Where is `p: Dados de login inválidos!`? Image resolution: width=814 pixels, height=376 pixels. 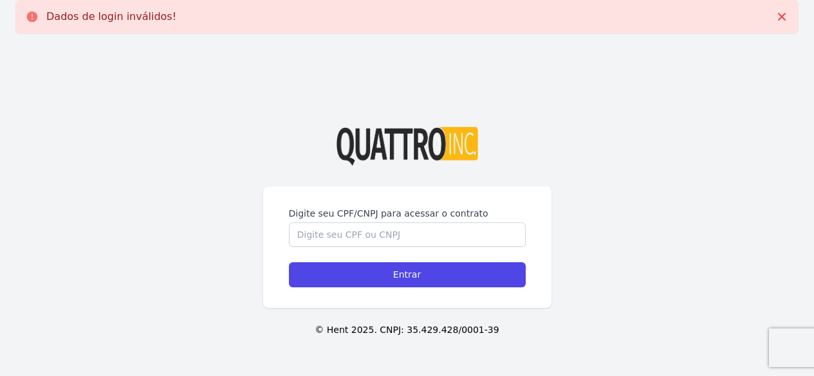
p: Dados de login inválidos! is located at coordinates (111, 17).